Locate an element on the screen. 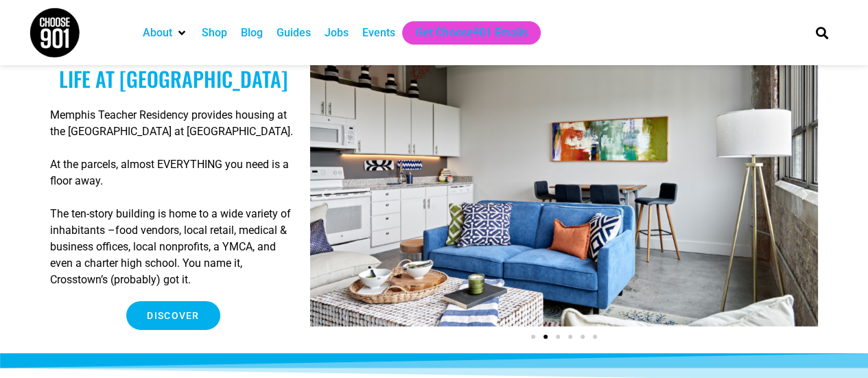  a: Guides is located at coordinates (294, 33).